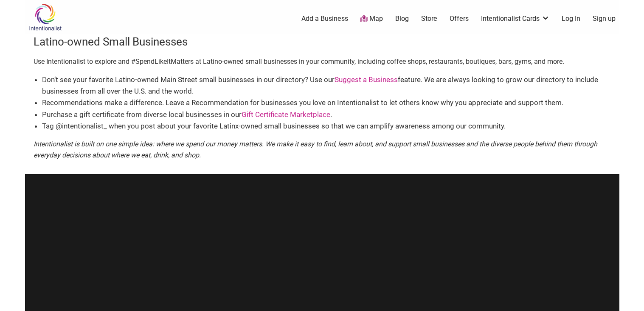 The width and height of the screenshot is (644, 311). Describe the element at coordinates (571, 19) in the screenshot. I see `a: Log In` at that location.